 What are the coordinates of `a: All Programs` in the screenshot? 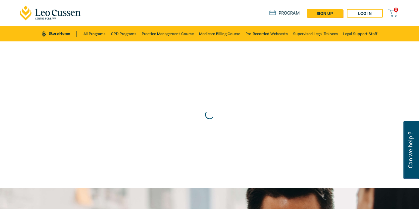 It's located at (94, 34).